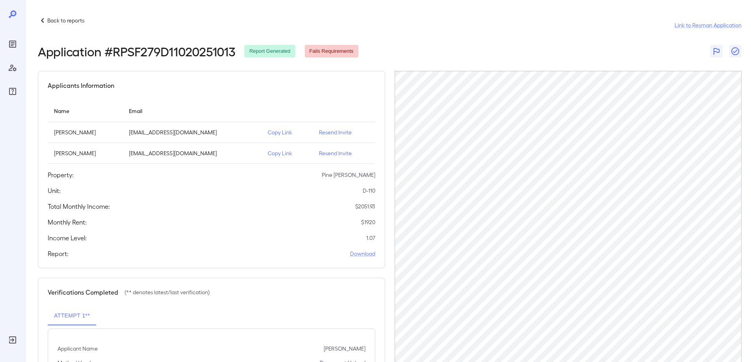  What do you see at coordinates (331, 51) in the screenshot?
I see `span: Fails Requirements` at bounding box center [331, 51].